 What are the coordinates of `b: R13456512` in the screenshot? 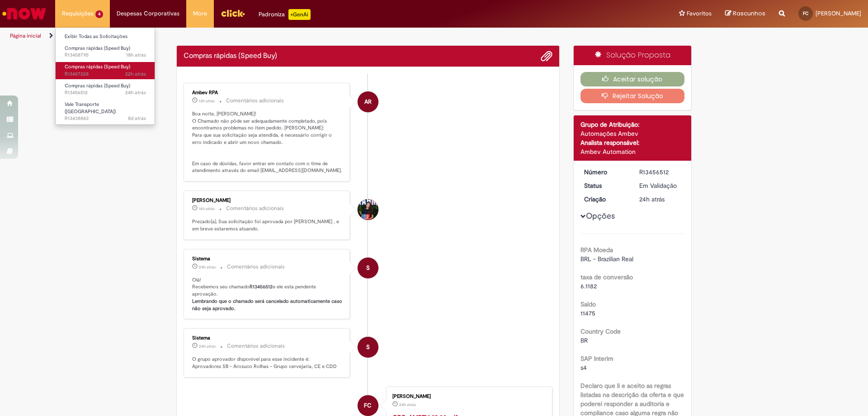 It's located at (261, 286).